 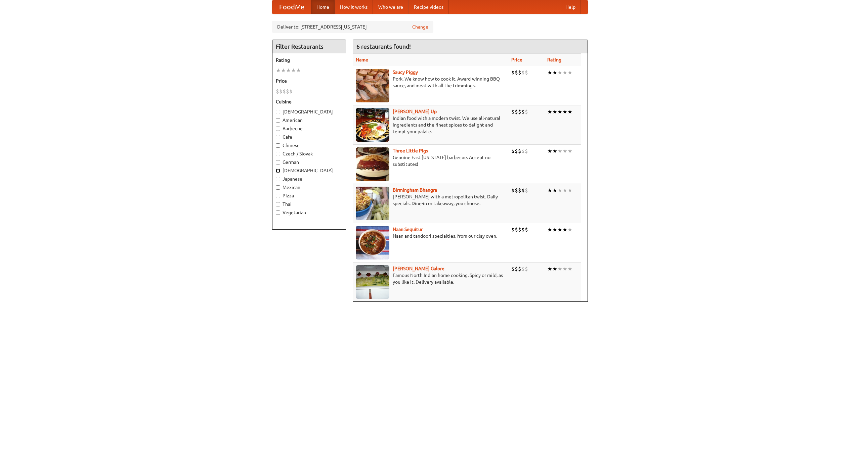 What do you see at coordinates (309, 81) in the screenshot?
I see `h5: Price` at bounding box center [309, 81].